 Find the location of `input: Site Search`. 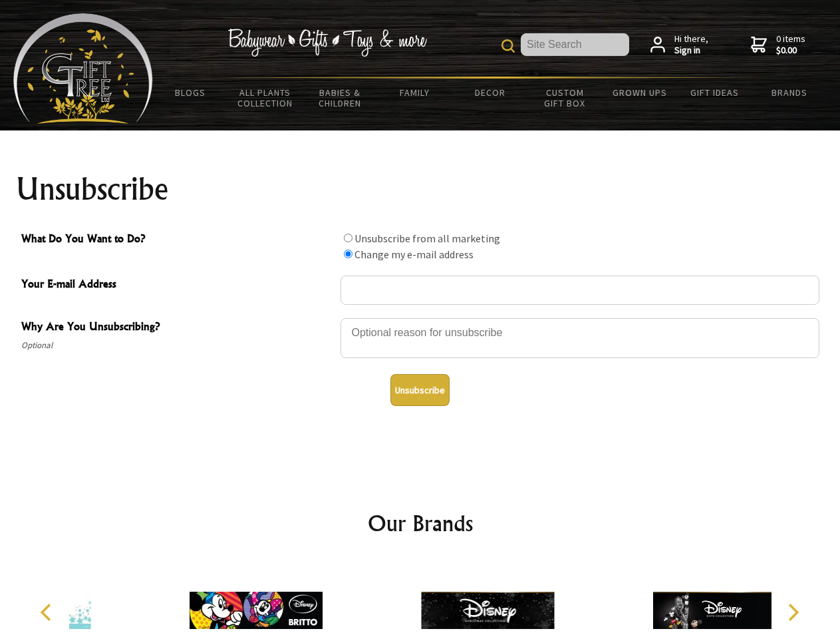

input: Site Search is located at coordinates (575, 45).